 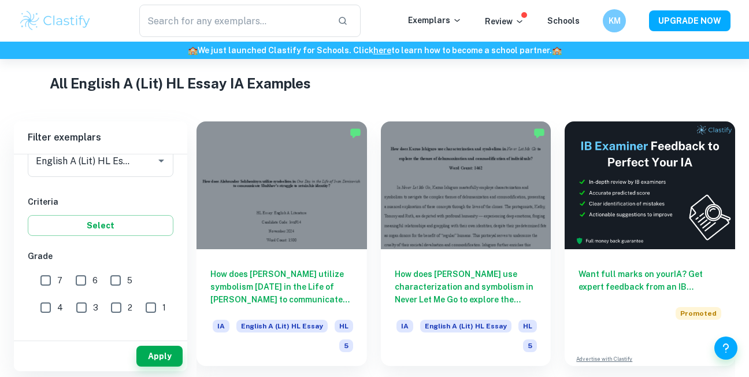 I want to click on span: 4, so click(x=60, y=307).